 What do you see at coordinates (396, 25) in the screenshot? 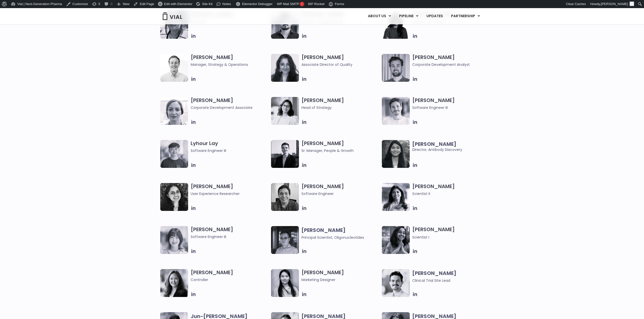
I see `img: Smiling woman named Ira` at bounding box center [396, 25].